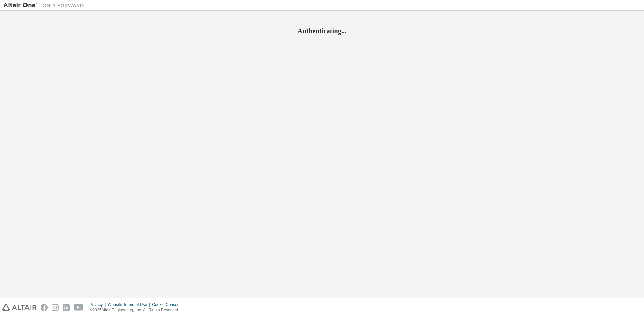  Describe the element at coordinates (137, 310) in the screenshot. I see `p: © 2025 Altair Engineering, Inc. All Rights Reserved.` at that location.